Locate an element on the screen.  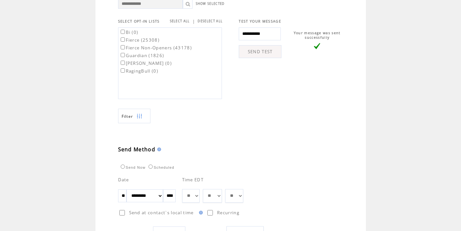
span: Time EDT is located at coordinates (193, 180).